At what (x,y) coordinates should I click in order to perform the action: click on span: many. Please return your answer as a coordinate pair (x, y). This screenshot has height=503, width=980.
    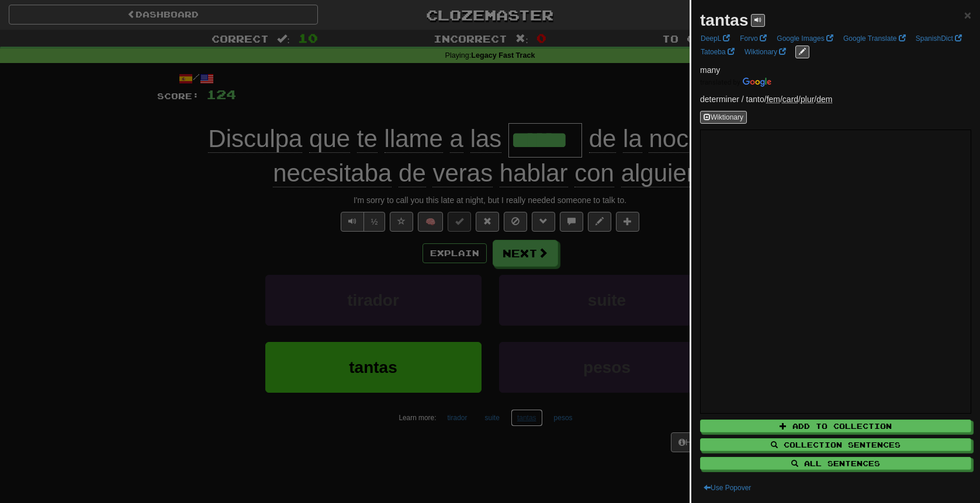
    Looking at the image, I should click on (710, 70).